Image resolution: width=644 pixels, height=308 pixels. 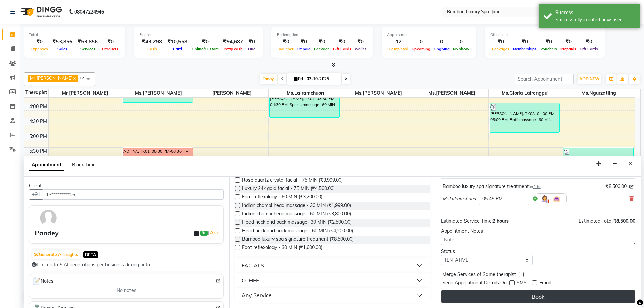 What do you see at coordinates (538, 297) in the screenshot?
I see `button: Book` at bounding box center [538, 297].